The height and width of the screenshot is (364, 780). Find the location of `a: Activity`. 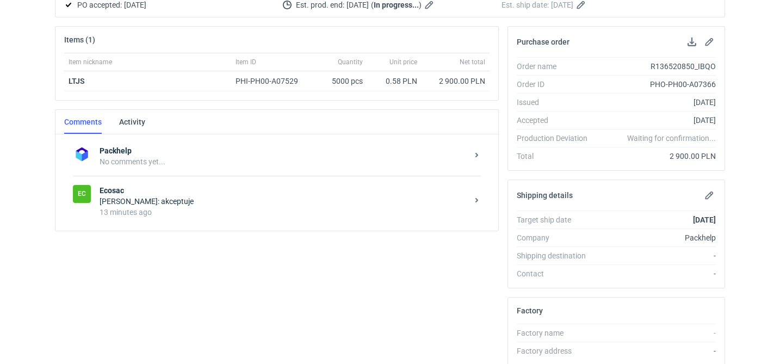

a: Activity is located at coordinates (132, 122).